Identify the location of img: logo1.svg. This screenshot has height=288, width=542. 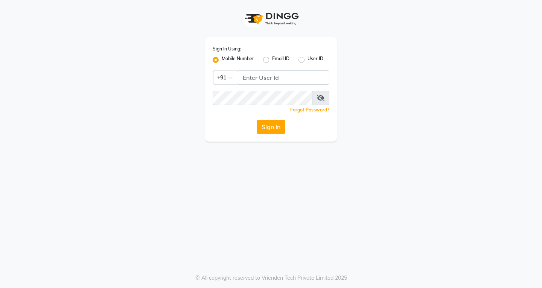
(271, 18).